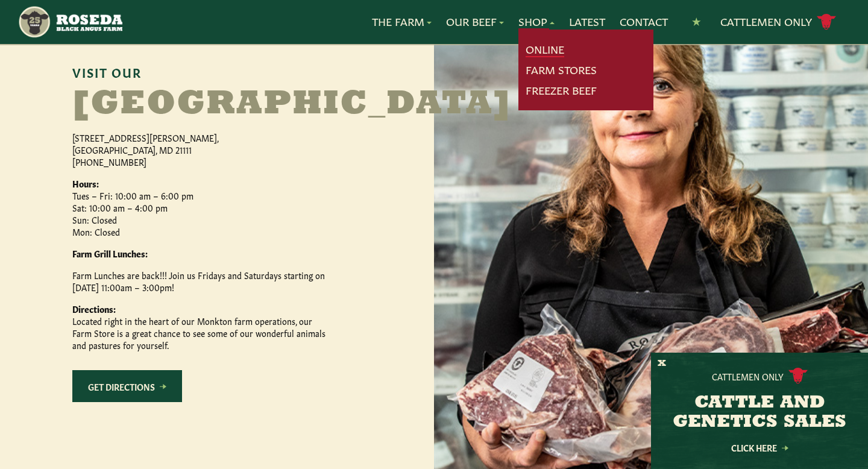 This screenshot has width=868, height=469. What do you see at coordinates (475, 22) in the screenshot?
I see `a: Our Beef` at bounding box center [475, 22].